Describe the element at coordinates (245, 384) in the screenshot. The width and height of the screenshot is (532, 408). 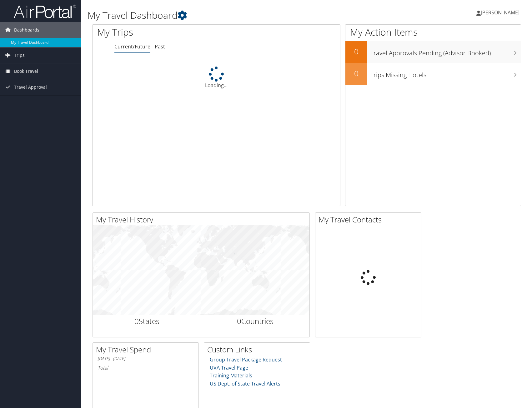
I see `a: US Dept. of State Travel Alerts` at that location.